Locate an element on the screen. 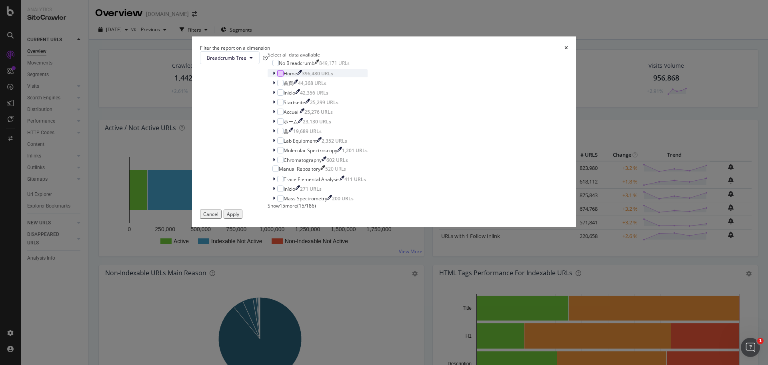 This screenshot has height=365, width=768. div: 602 URLs is located at coordinates (337, 160).